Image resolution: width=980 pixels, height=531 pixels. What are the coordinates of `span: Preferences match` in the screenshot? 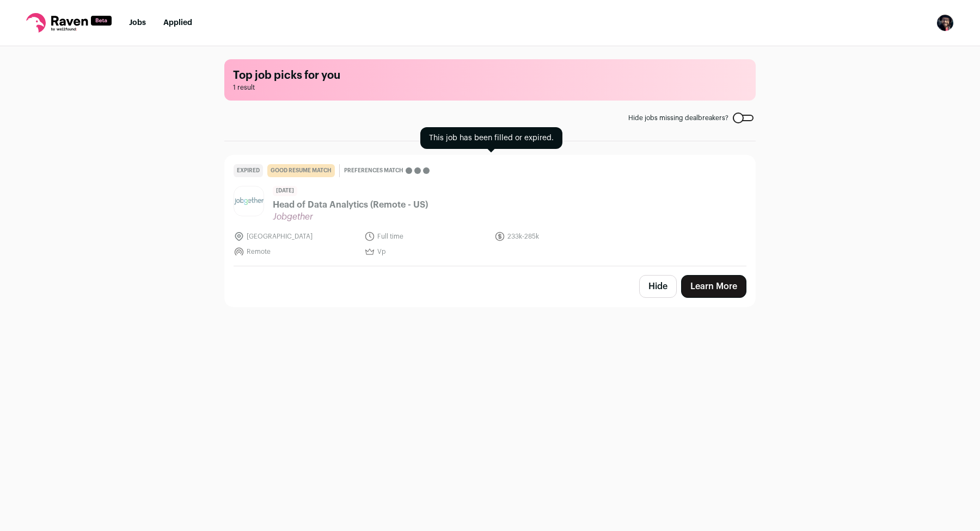 It's located at (373, 170).